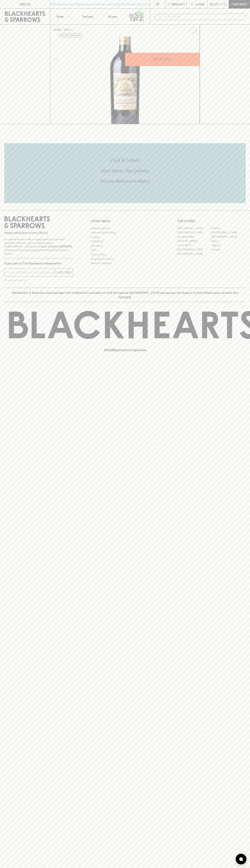 The height and width of the screenshot is (868, 250). What do you see at coordinates (125, 263) in the screenshot?
I see `a: Terms & Conditions` at bounding box center [125, 263].